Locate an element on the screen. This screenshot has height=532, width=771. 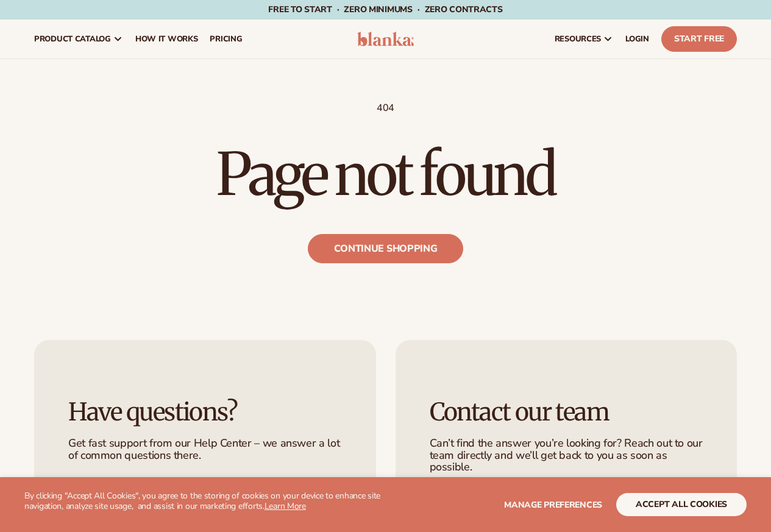
span: Manage preferences is located at coordinates (553, 505).